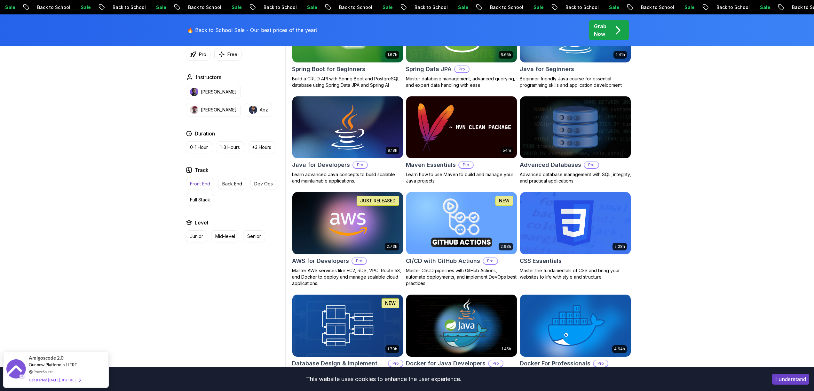  I want to click on a: Java for Developers card9.18hJava for DevelopersProLearn advanced Java concepts to build scalable..., so click(348, 140).